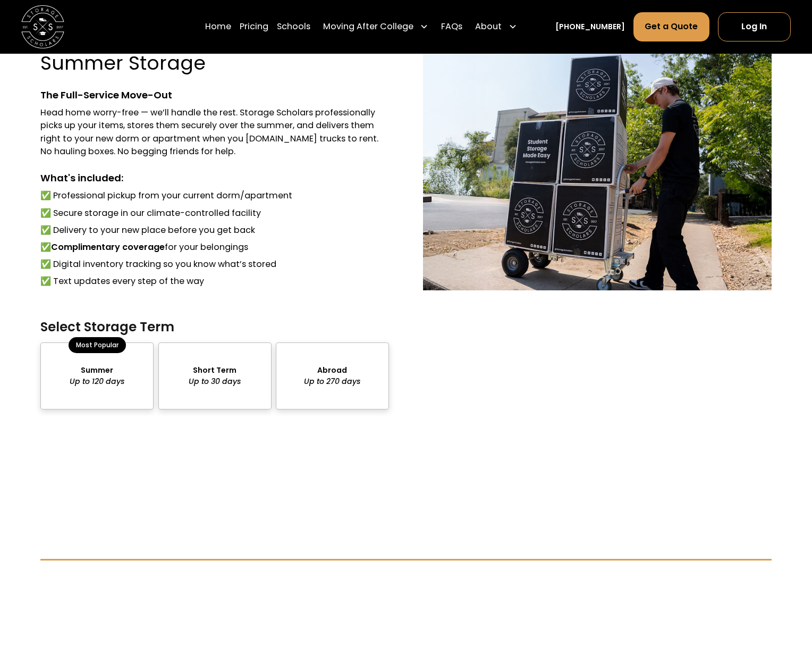 The image size is (812, 661). I want to click on div: Head home worry-free — we’ll handle the rest. Storage Scholars professionally picks up your items..., so click(214, 132).